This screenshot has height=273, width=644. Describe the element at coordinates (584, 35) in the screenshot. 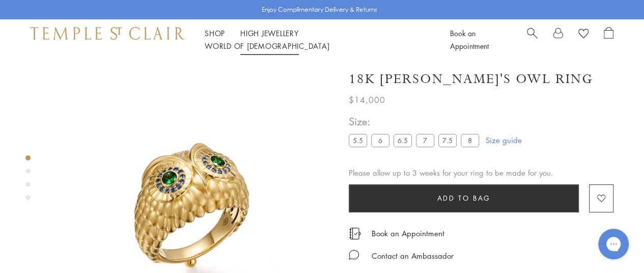

I see `a: View Wishlist` at that location.